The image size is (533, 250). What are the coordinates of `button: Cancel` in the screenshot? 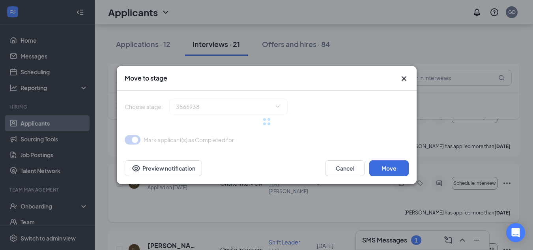 It's located at (345, 168).